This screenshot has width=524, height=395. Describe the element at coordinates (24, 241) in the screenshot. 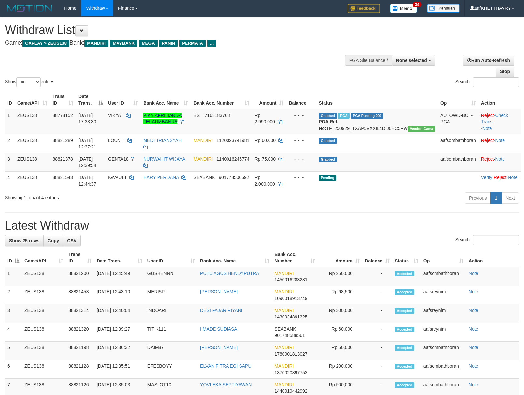

I see `a: Show 25 rows` at that location.